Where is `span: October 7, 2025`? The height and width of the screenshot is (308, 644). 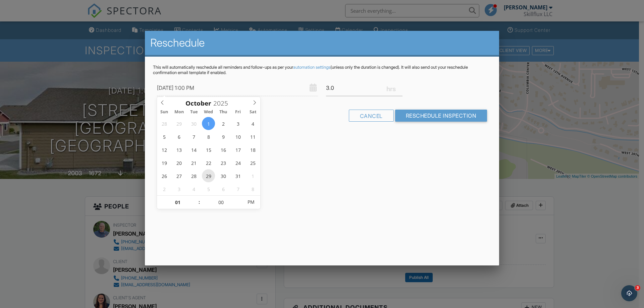 span: October 7, 2025 is located at coordinates (193, 136).